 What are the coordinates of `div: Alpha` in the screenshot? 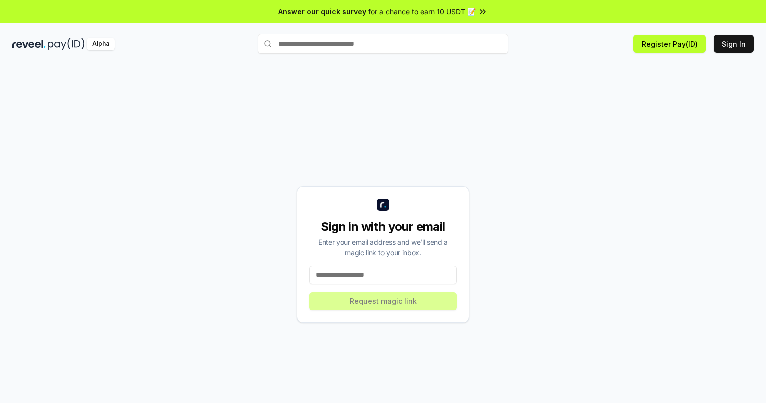 It's located at (101, 44).